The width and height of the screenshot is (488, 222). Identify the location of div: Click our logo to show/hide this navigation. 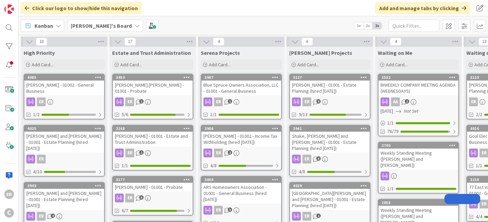
(81, 8).